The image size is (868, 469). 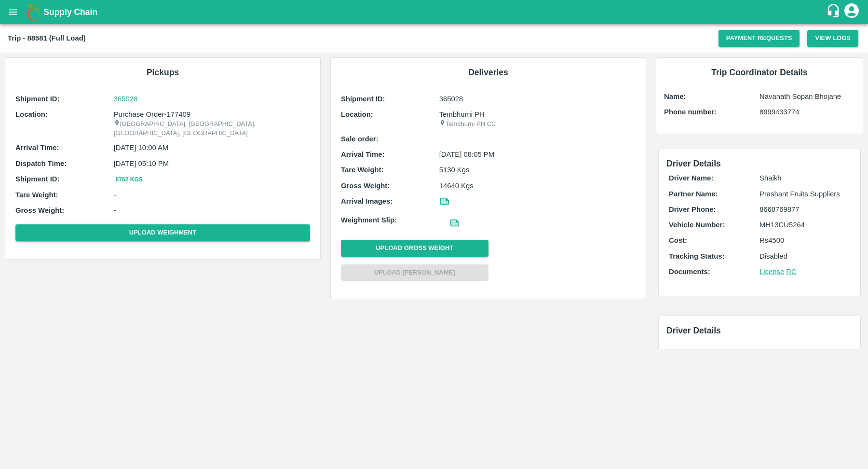 I want to click on button: Upload Weighment, so click(x=162, y=233).